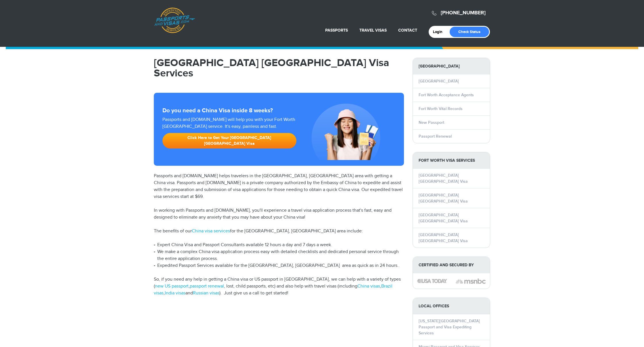  Describe the element at coordinates (440, 109) in the screenshot. I see `a: Fort Worth Vital Records` at that location.